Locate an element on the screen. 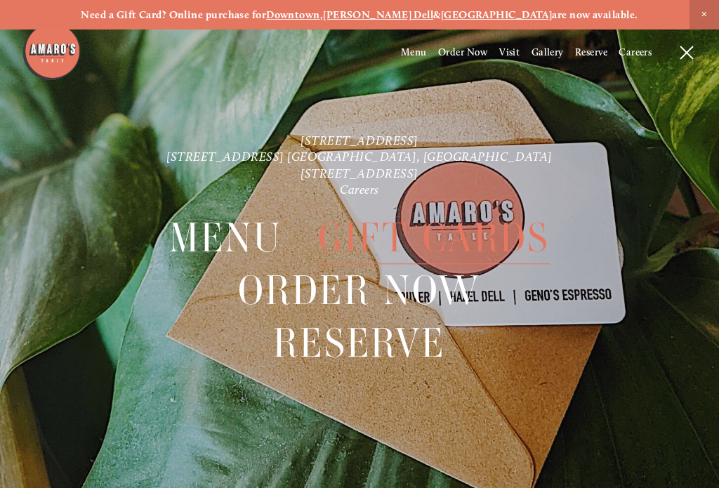 The image size is (719, 488). strong: are now available. is located at coordinates (595, 15).